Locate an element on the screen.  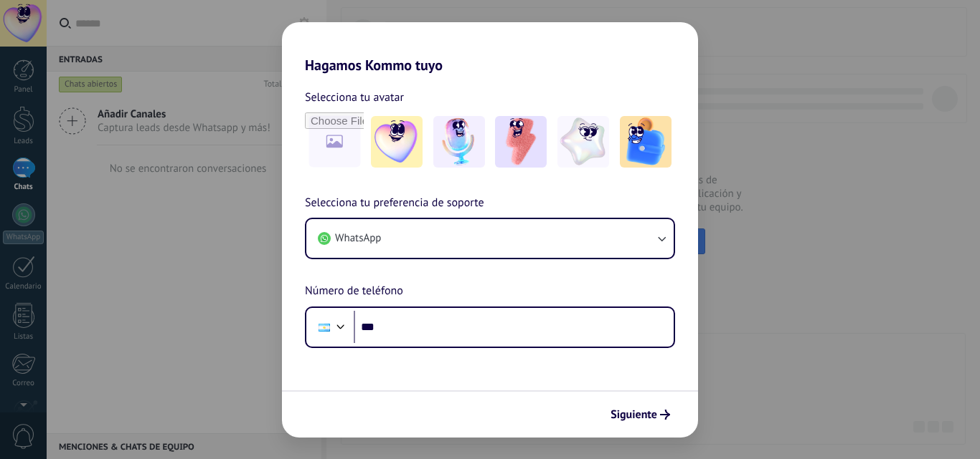
img: -4.jpeg is located at coordinates (583, 142).